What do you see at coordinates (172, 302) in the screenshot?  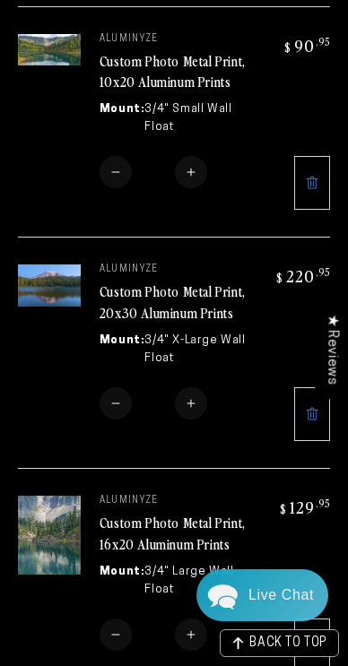 I see `a: Custom Photo Metal Print, 20x30 Aluminum Prints` at bounding box center [172, 302].